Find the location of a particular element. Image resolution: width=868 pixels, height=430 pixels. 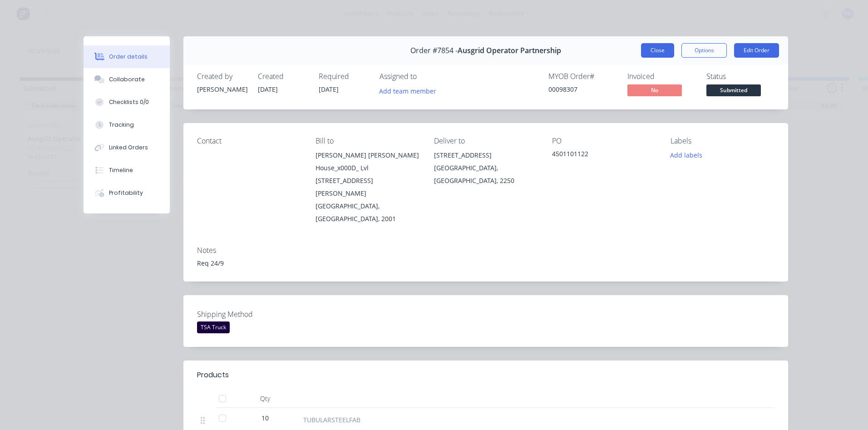

button: Tracking is located at coordinates (127, 125).